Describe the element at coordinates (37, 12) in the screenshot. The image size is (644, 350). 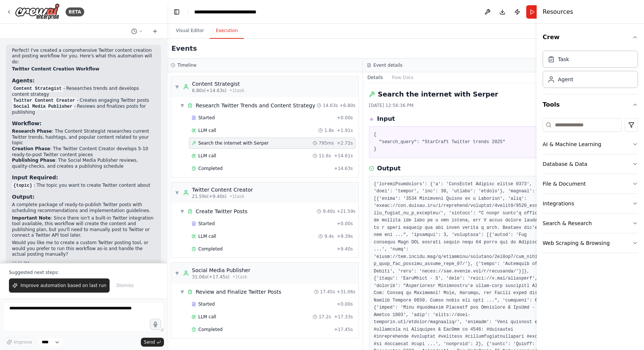
I see `img: Logo` at that location.